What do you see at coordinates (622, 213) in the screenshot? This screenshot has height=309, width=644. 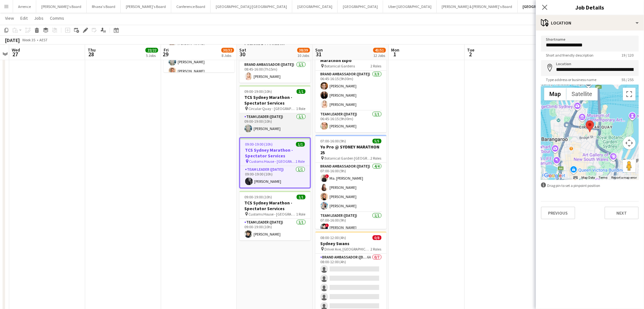 I see `button: Next` at bounding box center [622, 213].